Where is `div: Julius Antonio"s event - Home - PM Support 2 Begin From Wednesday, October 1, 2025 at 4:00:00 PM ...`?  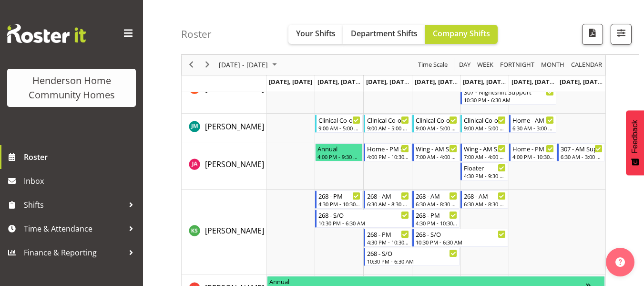
div: Julius Antonio"s event - Home - PM Support 2 Begin From Wednesday, October 1, 2025 at 4:00:00 PM ... is located at coordinates (388, 153).